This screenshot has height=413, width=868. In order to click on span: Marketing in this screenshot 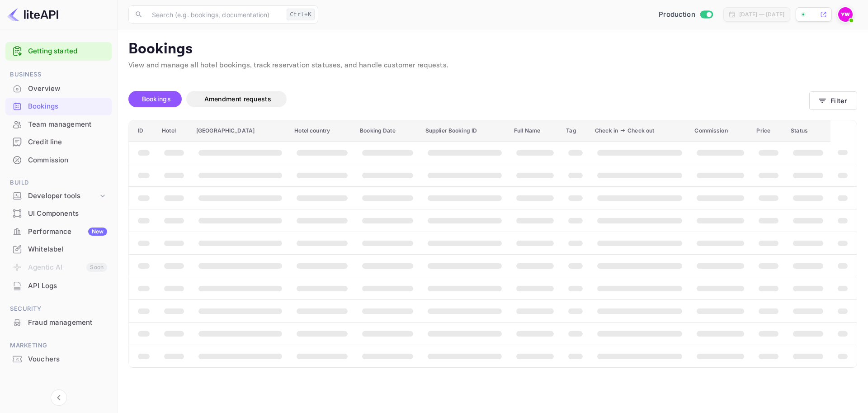, I will do `click(59, 346)`.